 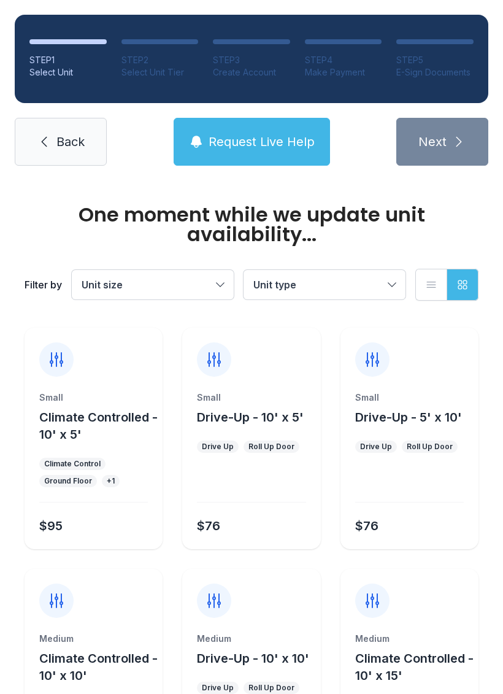 I want to click on span: Drive-Up - 10' x 5', so click(x=250, y=417).